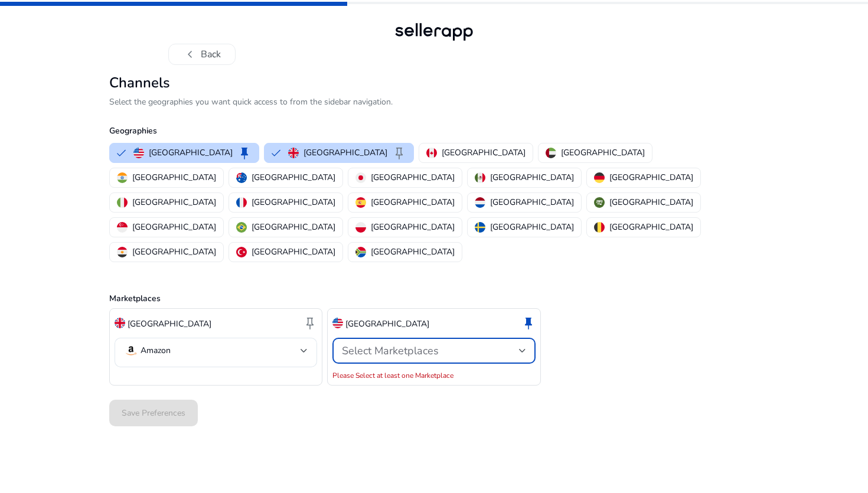  I want to click on img: es.svg, so click(361, 202).